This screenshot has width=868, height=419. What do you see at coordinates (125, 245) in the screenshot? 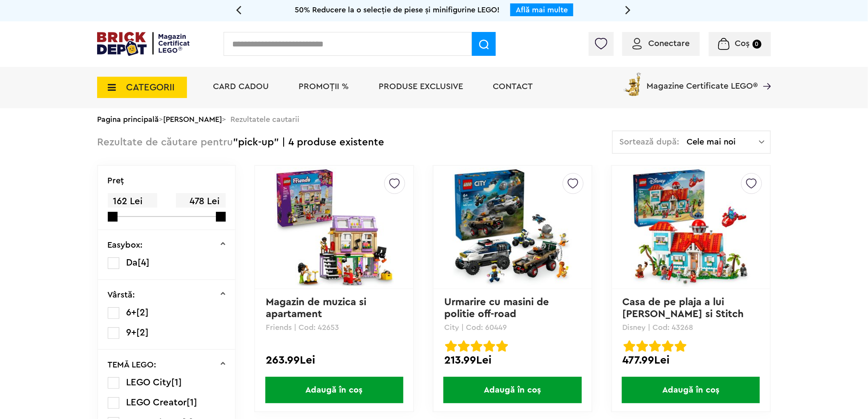
I see `p: Easybox:` at bounding box center [125, 245].